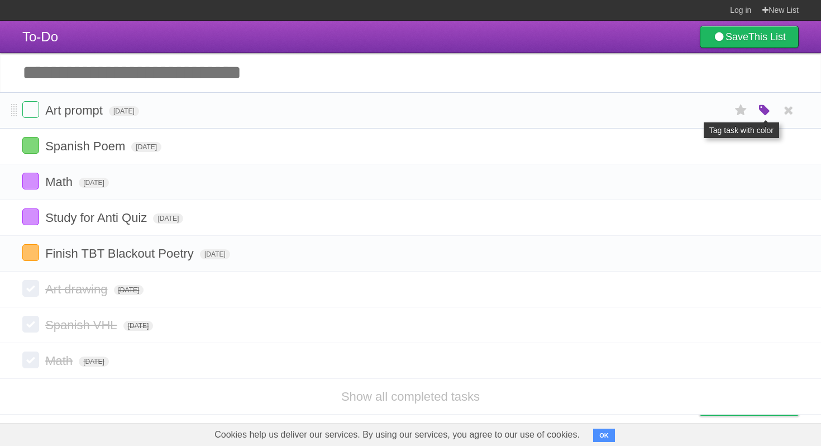  Describe the element at coordinates (604, 435) in the screenshot. I see `button: OK` at that location.